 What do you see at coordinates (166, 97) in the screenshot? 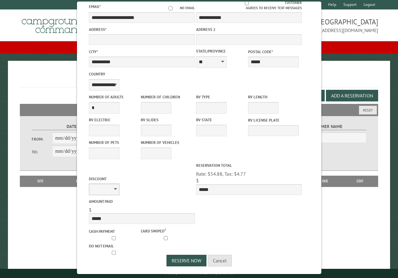
I see `label: Number of Children` at bounding box center [166, 97].